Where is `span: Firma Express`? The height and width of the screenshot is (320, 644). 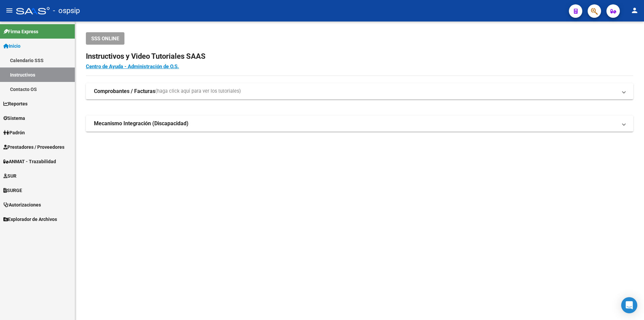
span: Firma Express is located at coordinates (21, 31).